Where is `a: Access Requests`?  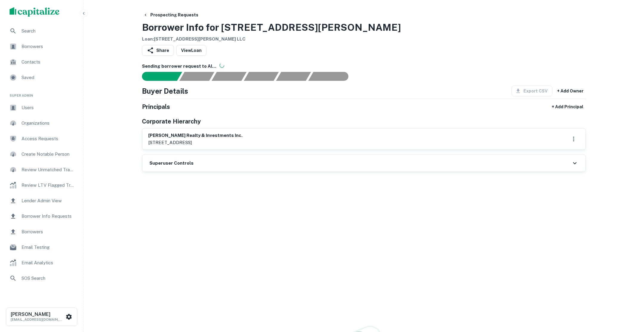 a: Access Requests is located at coordinates (42, 139).